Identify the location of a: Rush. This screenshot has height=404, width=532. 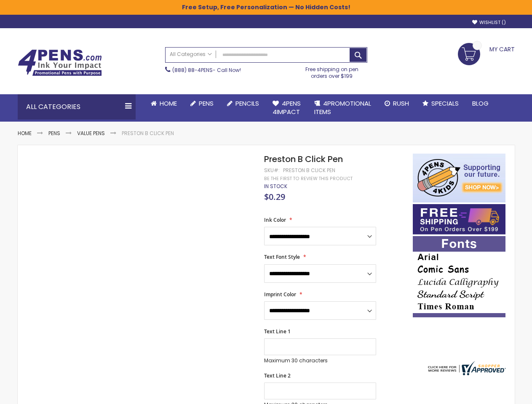
(396, 104).